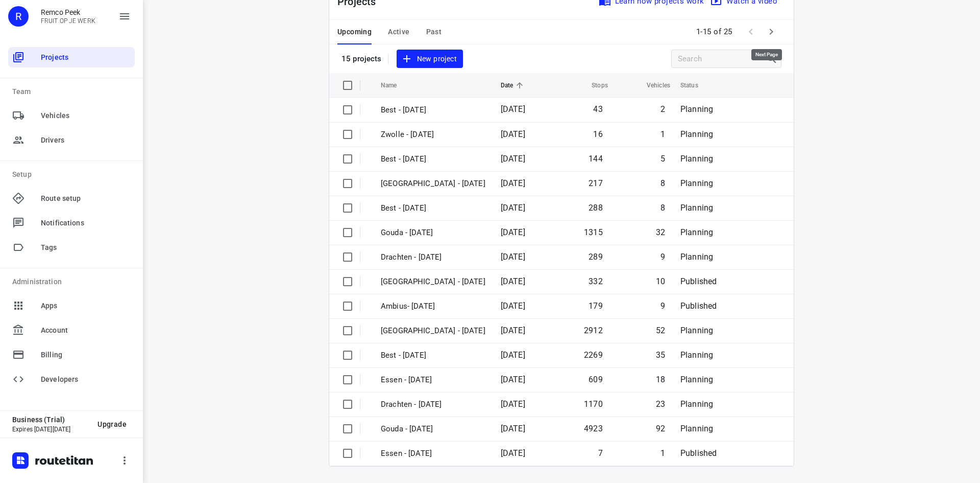 The height and width of the screenshot is (483, 980). What do you see at coordinates (85, 355) in the screenshot?
I see `span: Billing` at bounding box center [85, 355].